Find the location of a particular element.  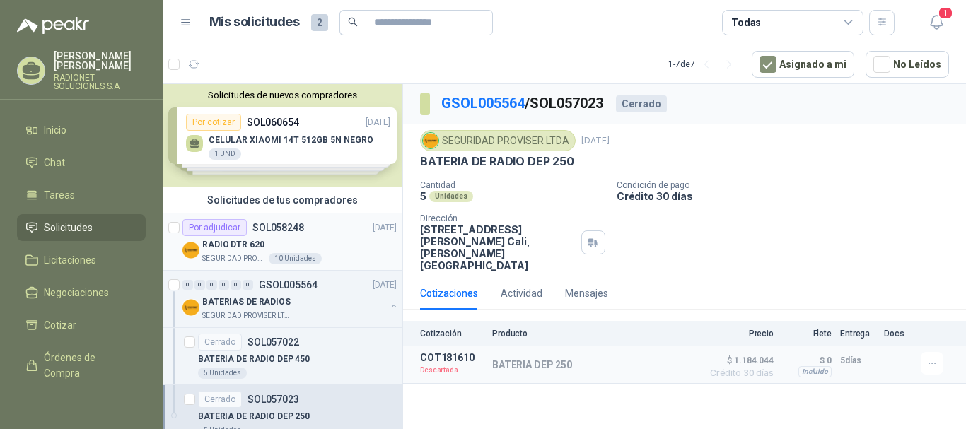

p: GSOL005564 is located at coordinates (288, 285).